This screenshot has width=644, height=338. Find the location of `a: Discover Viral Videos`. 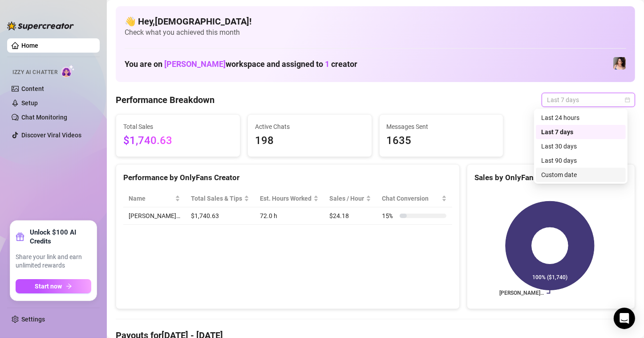

a: Discover Viral Videos is located at coordinates (51, 135).